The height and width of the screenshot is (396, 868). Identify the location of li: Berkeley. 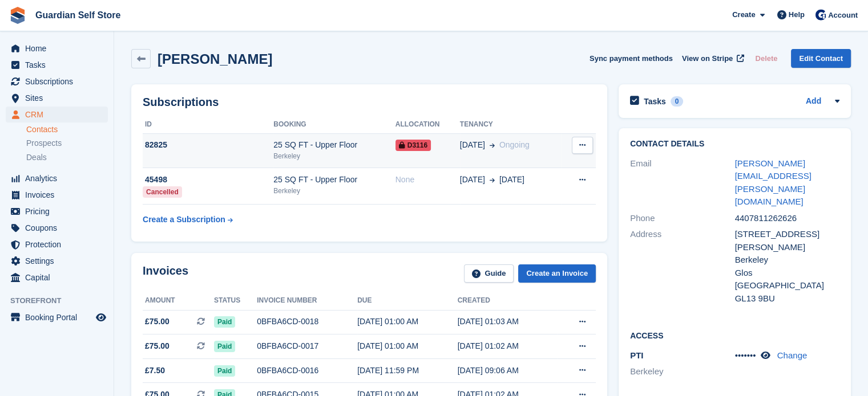
(682, 372).